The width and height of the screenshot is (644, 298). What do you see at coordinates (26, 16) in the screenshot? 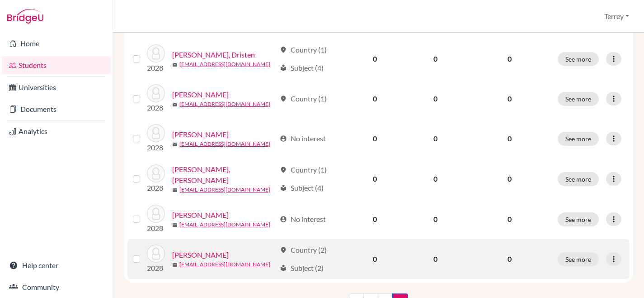
I see `img: Bridge-U` at bounding box center [26, 16].